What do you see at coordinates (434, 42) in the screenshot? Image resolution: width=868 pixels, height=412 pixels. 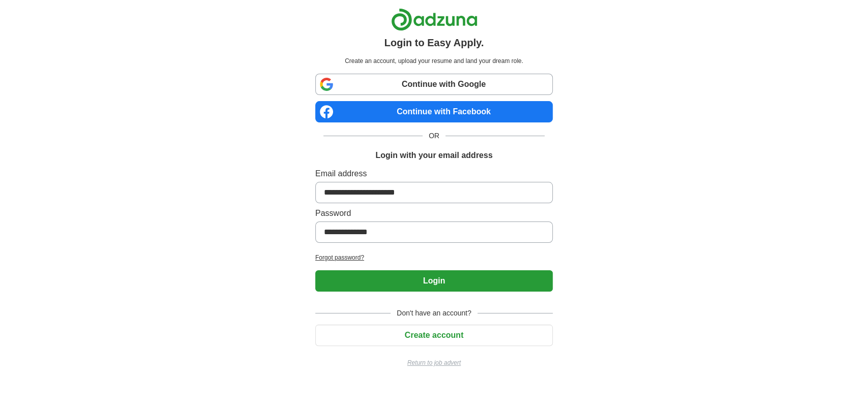 I see `h1: Login to Easy Apply.` at bounding box center [434, 42].